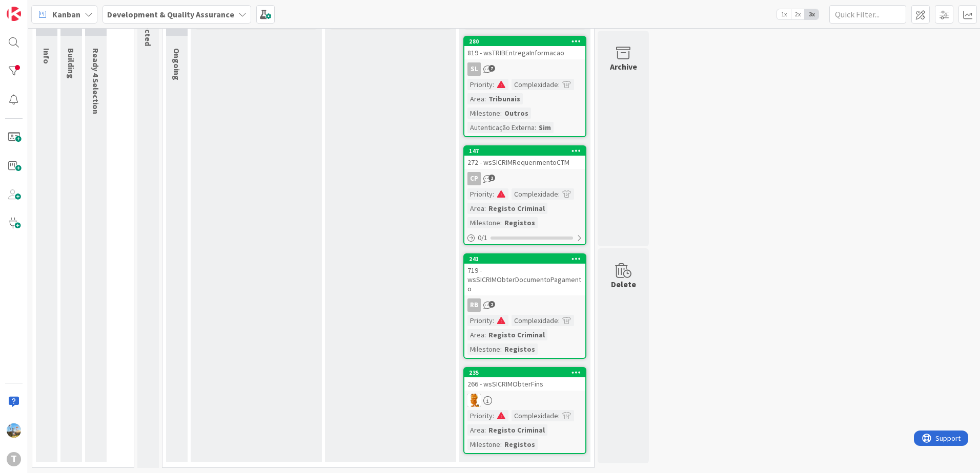 Image resolution: width=980 pixels, height=473 pixels. Describe the element at coordinates (516, 113) in the screenshot. I see `div: Outros` at that location.